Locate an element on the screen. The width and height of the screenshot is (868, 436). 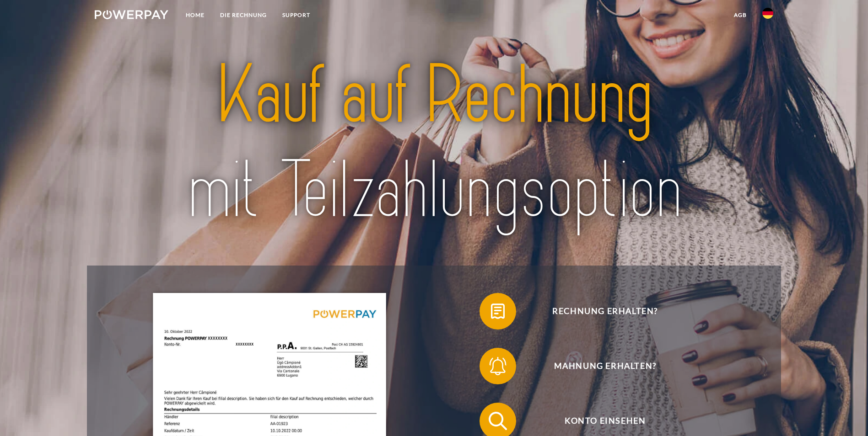
img: title-powerpay_de.svg is located at coordinates (434, 143).